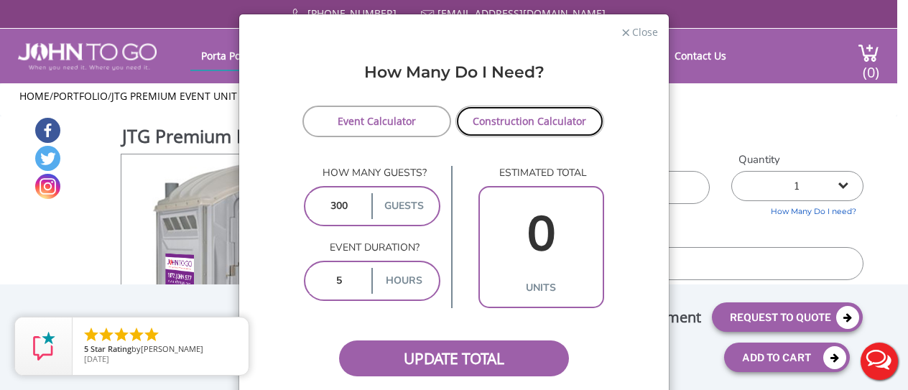  What do you see at coordinates (640, 32) in the screenshot?
I see `button: Close` at bounding box center [640, 32].